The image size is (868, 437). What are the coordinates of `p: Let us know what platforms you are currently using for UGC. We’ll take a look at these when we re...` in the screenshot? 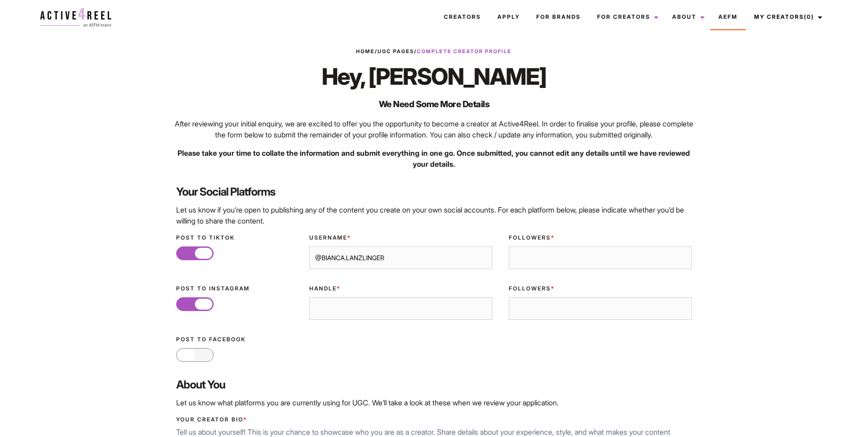 It's located at (434, 403).